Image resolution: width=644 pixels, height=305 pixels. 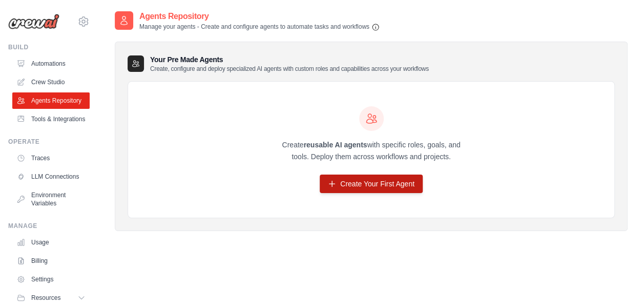 I want to click on span: Resources, so click(x=46, y=298).